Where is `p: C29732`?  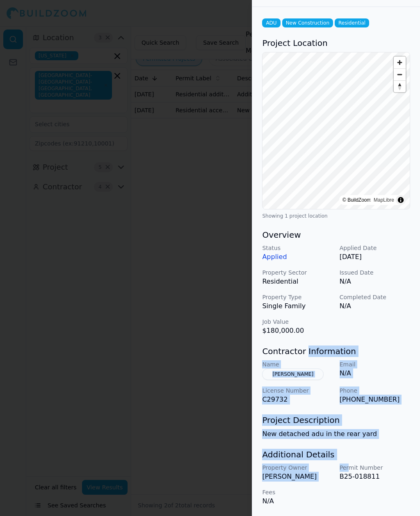
p: C29732 is located at coordinates (297, 399).